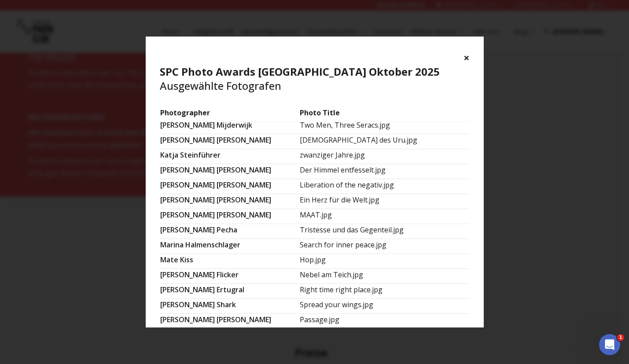 The image size is (629, 364). Describe the element at coordinates (384, 231) in the screenshot. I see `td: Tristesse und das Gegenteil.jpg` at that location.